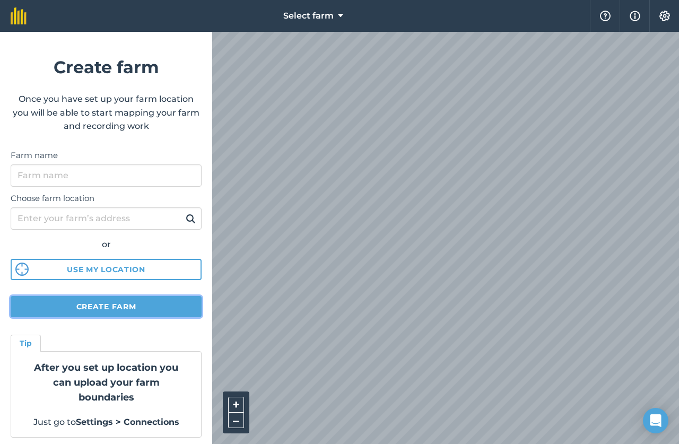  I want to click on label: Farm name, so click(106, 156).